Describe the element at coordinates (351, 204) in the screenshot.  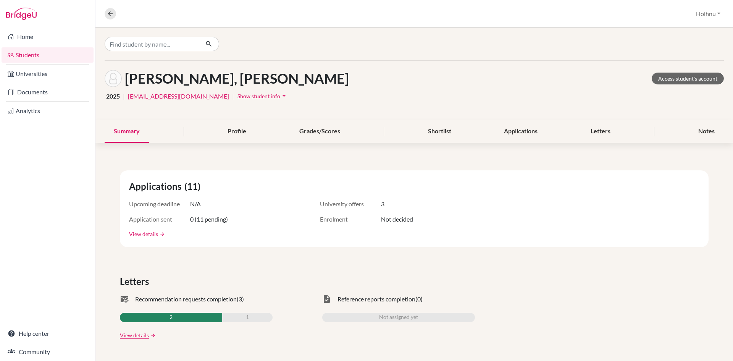
I see `span: University offers` at that location.